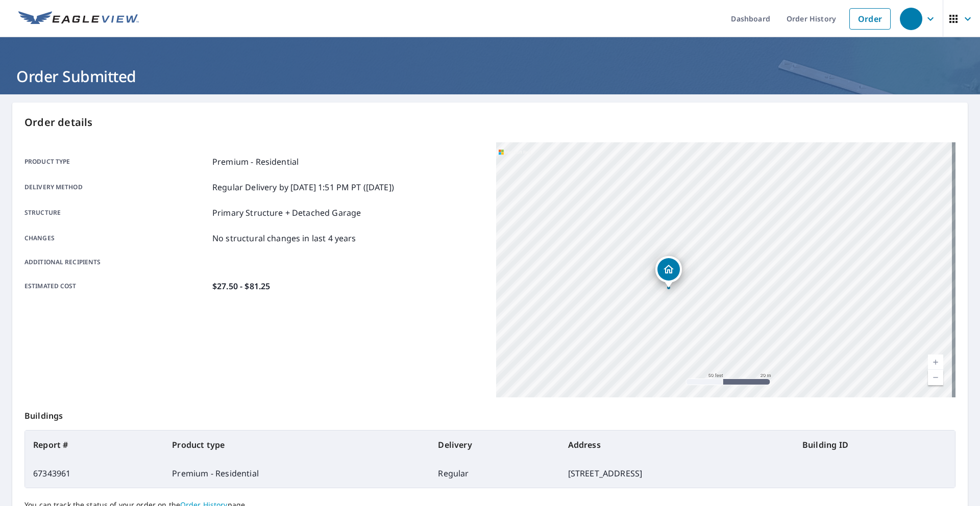  Describe the element at coordinates (297, 445) in the screenshot. I see `th: Product type` at that location.